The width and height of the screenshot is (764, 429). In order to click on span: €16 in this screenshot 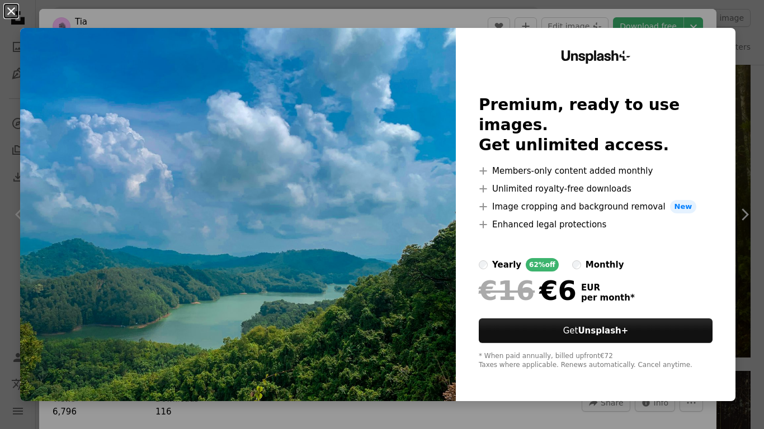, I will do `click(507, 291)`.